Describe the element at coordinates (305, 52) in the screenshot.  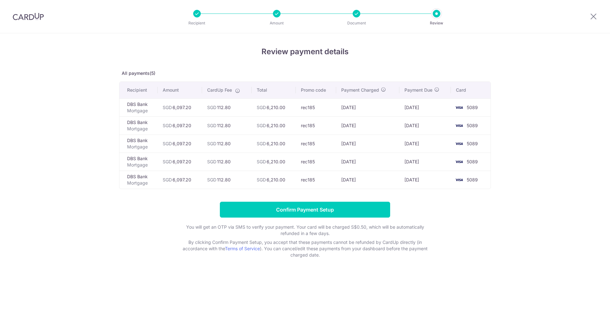
I see `h4: Review payment details` at that location.